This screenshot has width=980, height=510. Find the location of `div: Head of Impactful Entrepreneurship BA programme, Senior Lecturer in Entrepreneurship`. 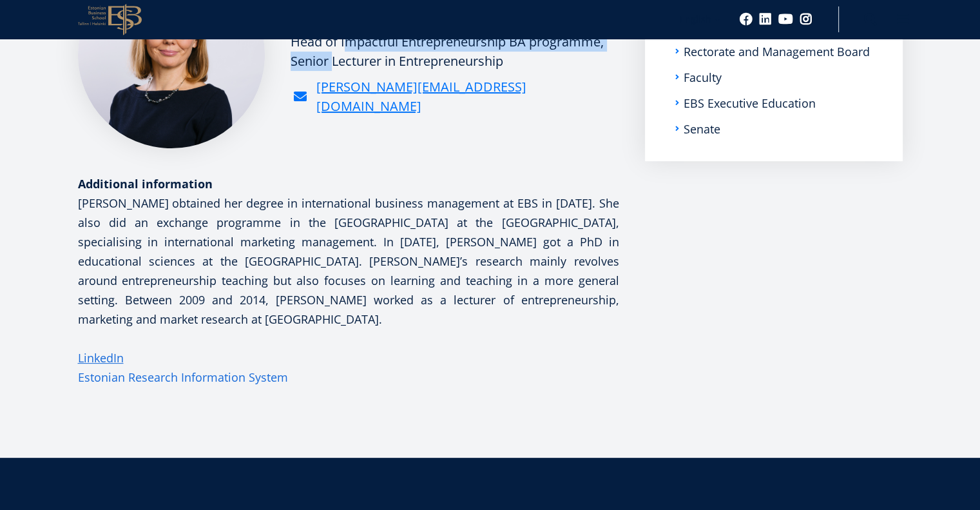

div: Head of Impactful Entrepreneurship BA programme, Senior Lecturer in Entrepreneurship is located at coordinates (455, 52).